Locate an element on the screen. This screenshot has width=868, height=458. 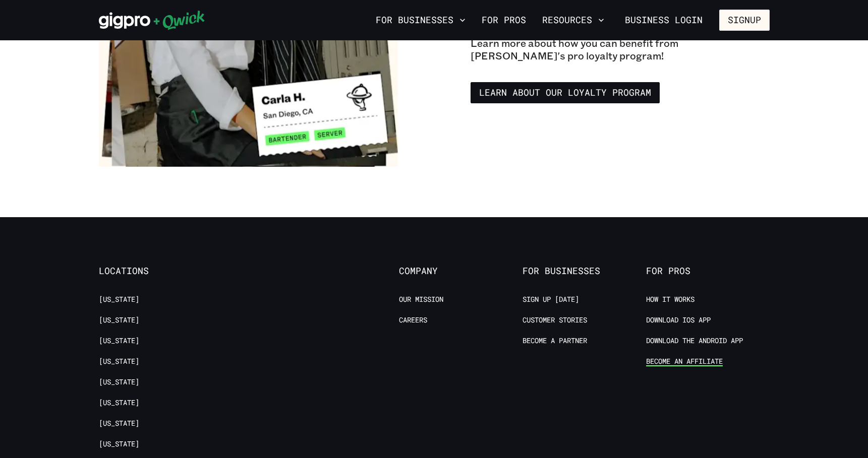
button: For Businesses is located at coordinates (421, 20).